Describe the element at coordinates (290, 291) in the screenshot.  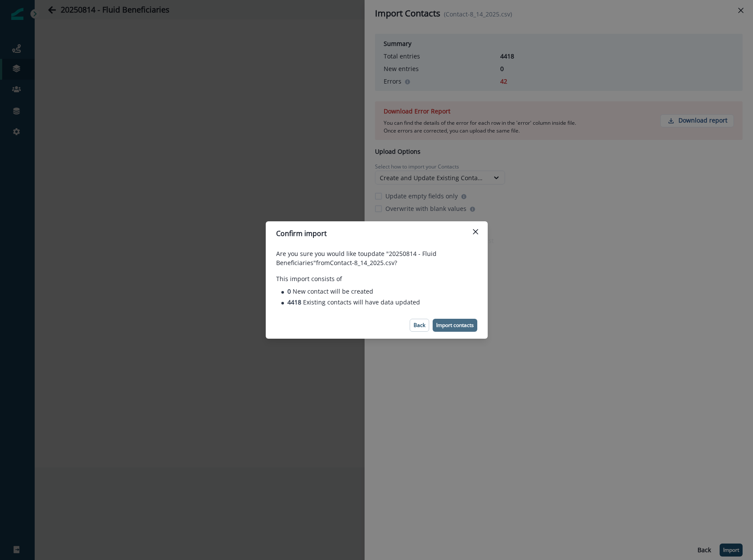
I see `span: 0` at that location.